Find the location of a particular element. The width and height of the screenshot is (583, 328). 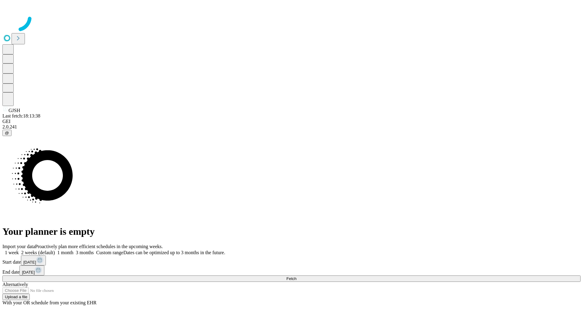

div: End date is located at coordinates (291, 270).